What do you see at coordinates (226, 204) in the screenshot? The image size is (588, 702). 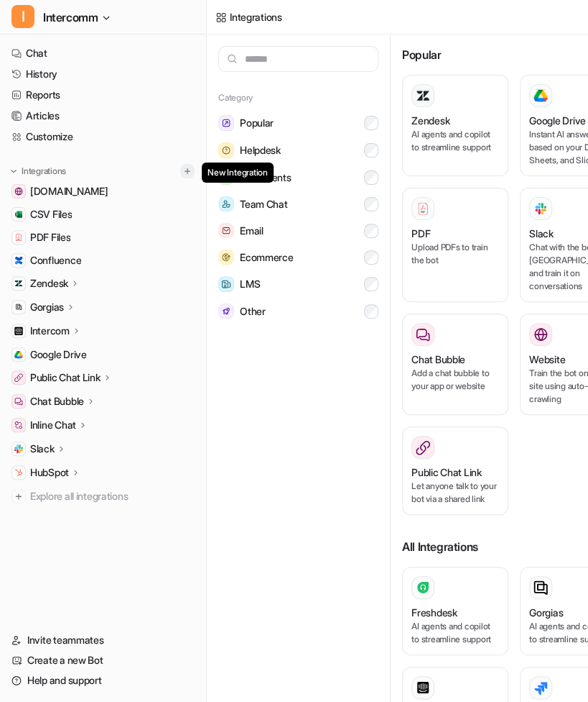 I see `img: Team Chat` at bounding box center [226, 204].